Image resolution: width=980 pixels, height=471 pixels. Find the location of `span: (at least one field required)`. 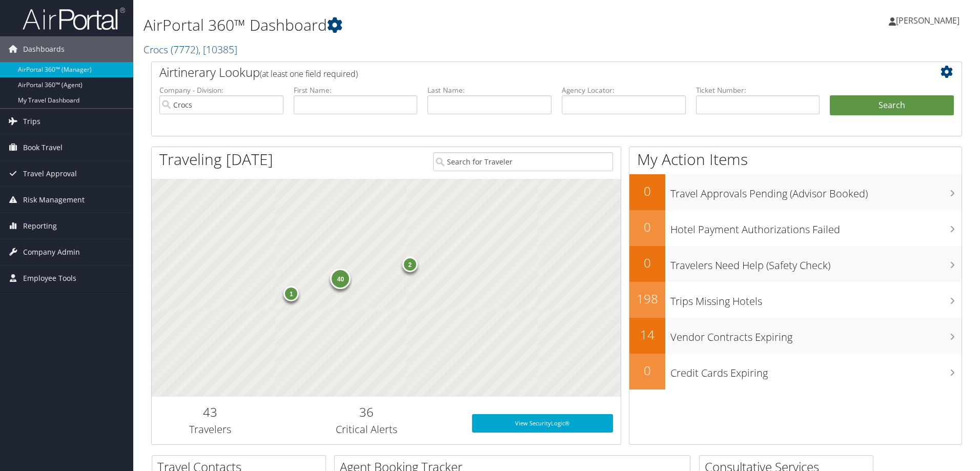

span: (at least one field required) is located at coordinates (308, 74).